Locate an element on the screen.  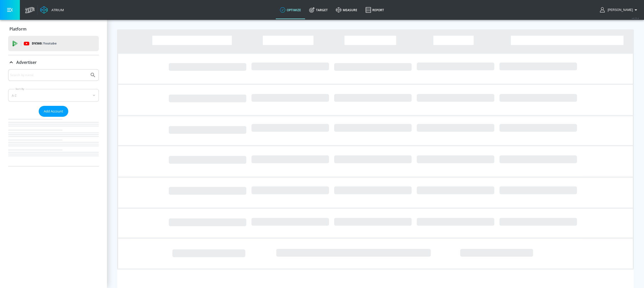
label: Sort By is located at coordinates (20, 89).